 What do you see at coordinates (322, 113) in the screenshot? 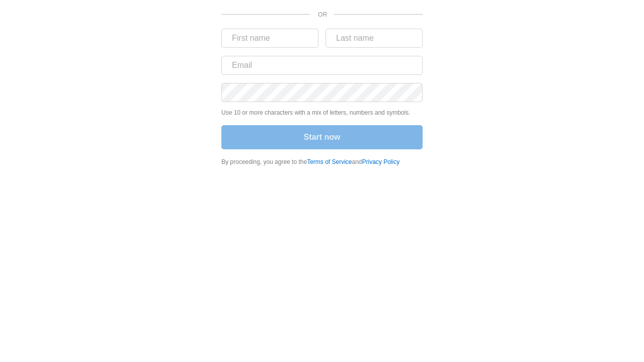
I see `p: Use 10 or more characters with a mix of letters, numbers and symbols.` at bounding box center [322, 113].